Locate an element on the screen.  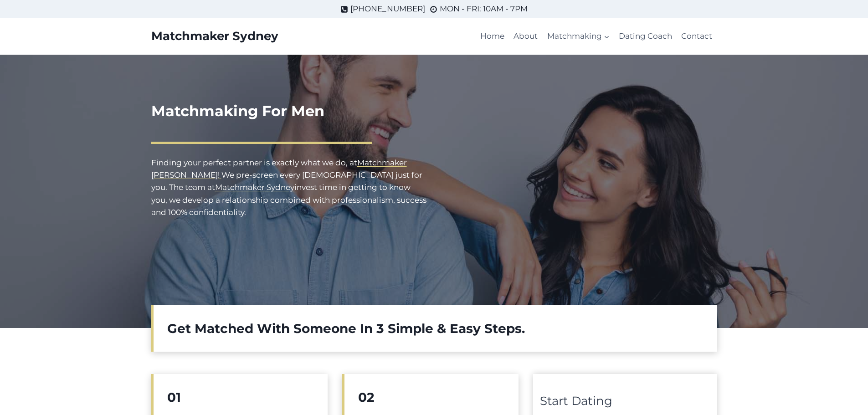
p: Matchmaker Sydney is located at coordinates (214, 36).